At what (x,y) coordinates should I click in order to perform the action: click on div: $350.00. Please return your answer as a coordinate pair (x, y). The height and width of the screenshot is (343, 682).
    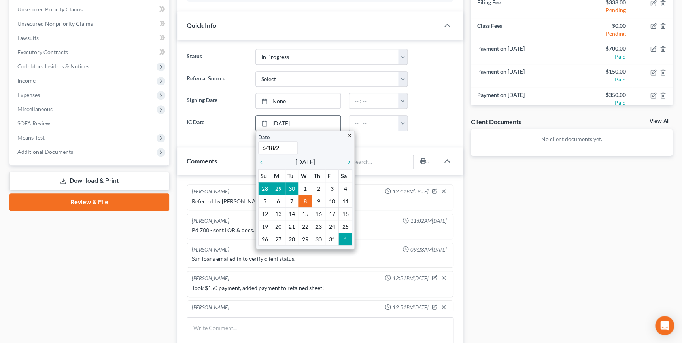
    Looking at the image, I should click on (602, 95).